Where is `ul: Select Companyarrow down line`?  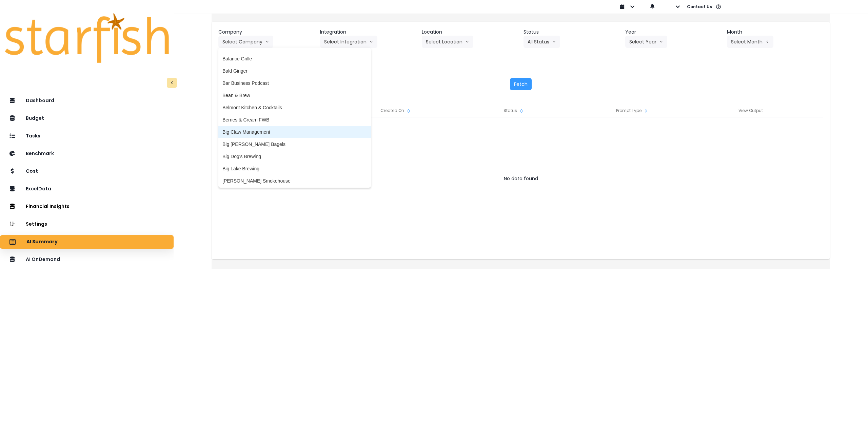 ul: Select Companyarrow down line is located at coordinates (295, 118).